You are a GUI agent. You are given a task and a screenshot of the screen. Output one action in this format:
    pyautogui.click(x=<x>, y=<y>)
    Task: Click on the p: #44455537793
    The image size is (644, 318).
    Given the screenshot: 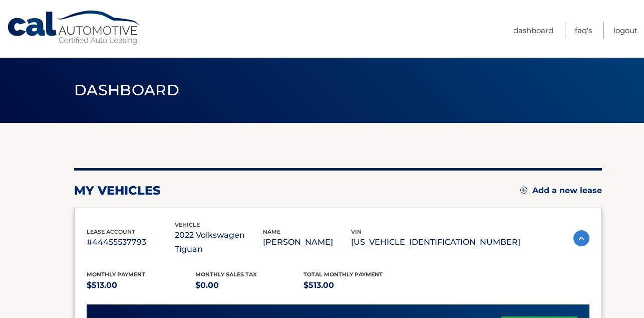 What is the action you would take?
    pyautogui.click(x=131, y=242)
    